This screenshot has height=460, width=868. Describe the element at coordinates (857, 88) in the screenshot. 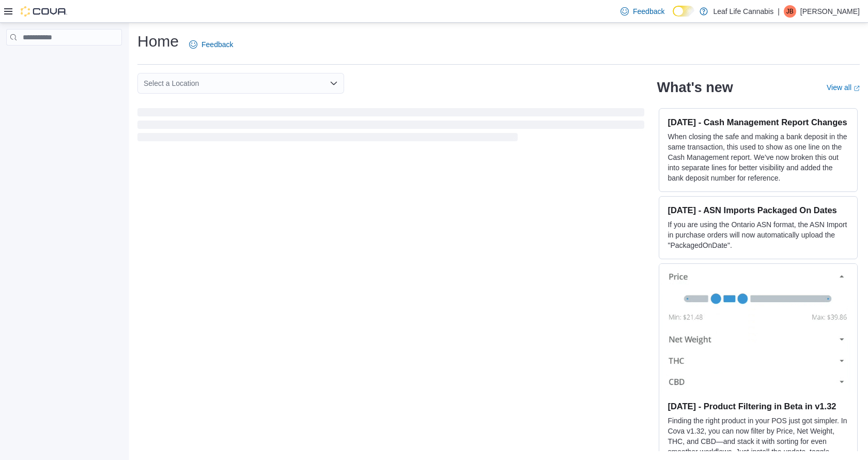

I see `svg: External link` at that location.